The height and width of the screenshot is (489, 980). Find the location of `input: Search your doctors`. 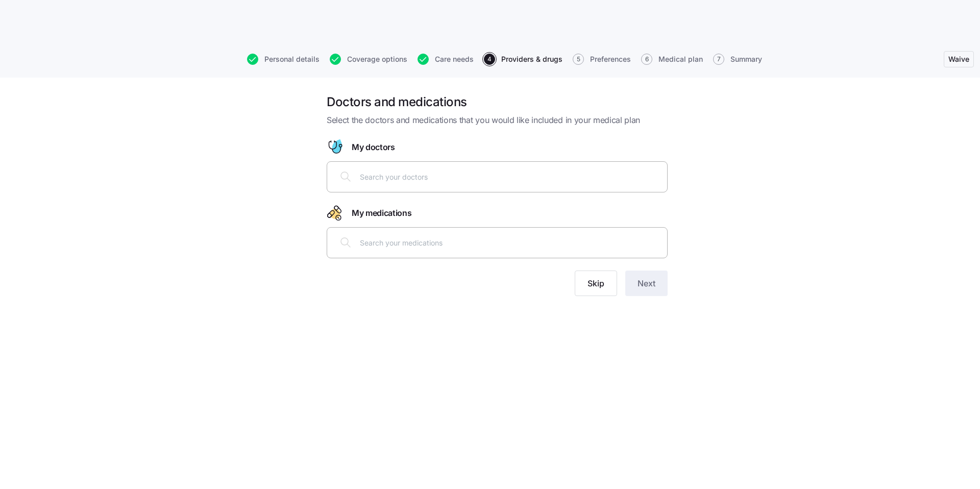

input: Search your doctors is located at coordinates (511, 176).